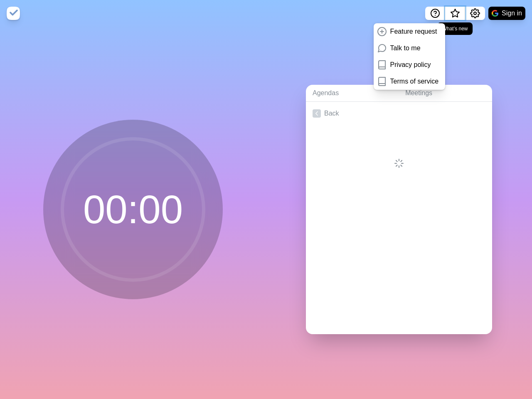  What do you see at coordinates (414, 81) in the screenshot?
I see `p: Terms of service` at bounding box center [414, 81].